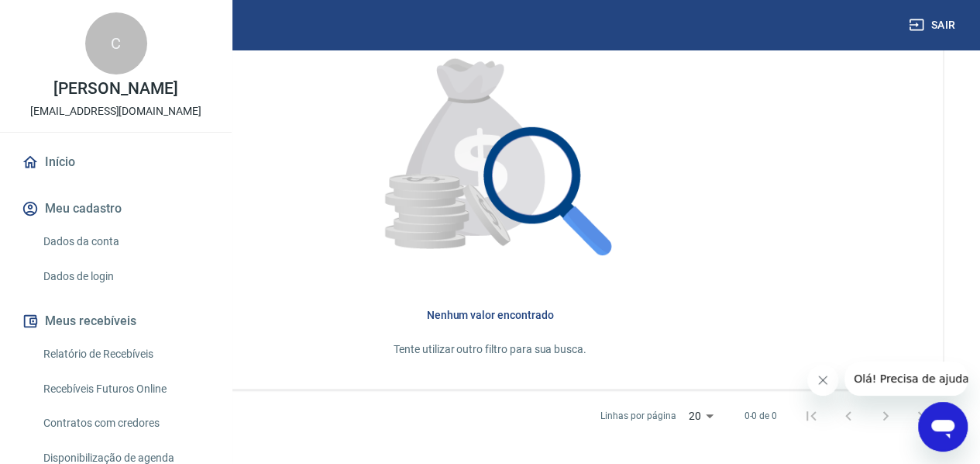 Image resolution: width=980 pixels, height=464 pixels. Describe the element at coordinates (115, 321) in the screenshot. I see `button: Meus recebíveis` at that location.